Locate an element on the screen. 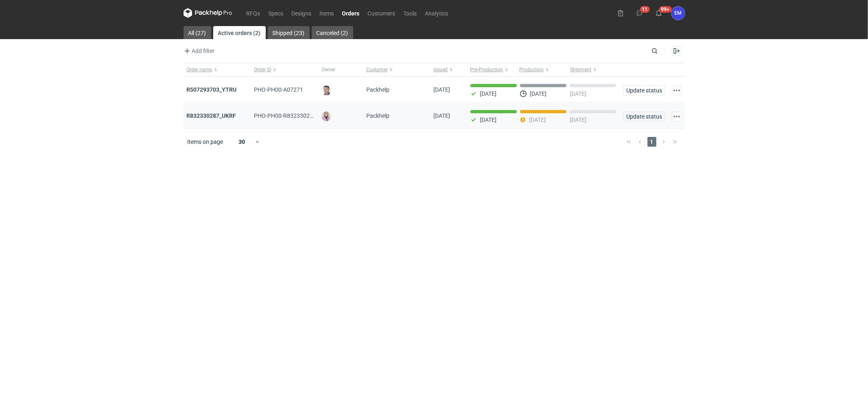 Image resolution: width=868 pixels, height=416 pixels. img: Maciej Sikora is located at coordinates (326, 90).